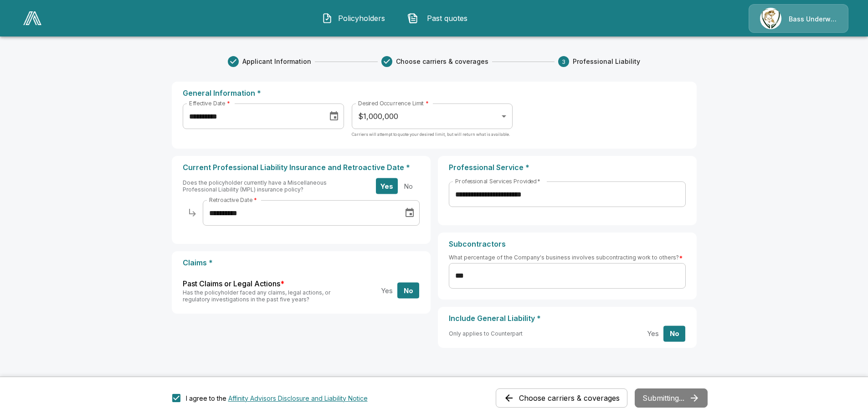 This screenshot has height=419, width=868. I want to click on button: I agree to the, so click(298, 398).